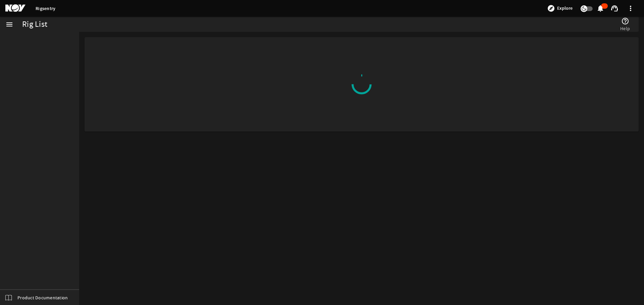 Image resolution: width=644 pixels, height=305 pixels. What do you see at coordinates (43, 298) in the screenshot?
I see `span: Product Documentation` at bounding box center [43, 298].